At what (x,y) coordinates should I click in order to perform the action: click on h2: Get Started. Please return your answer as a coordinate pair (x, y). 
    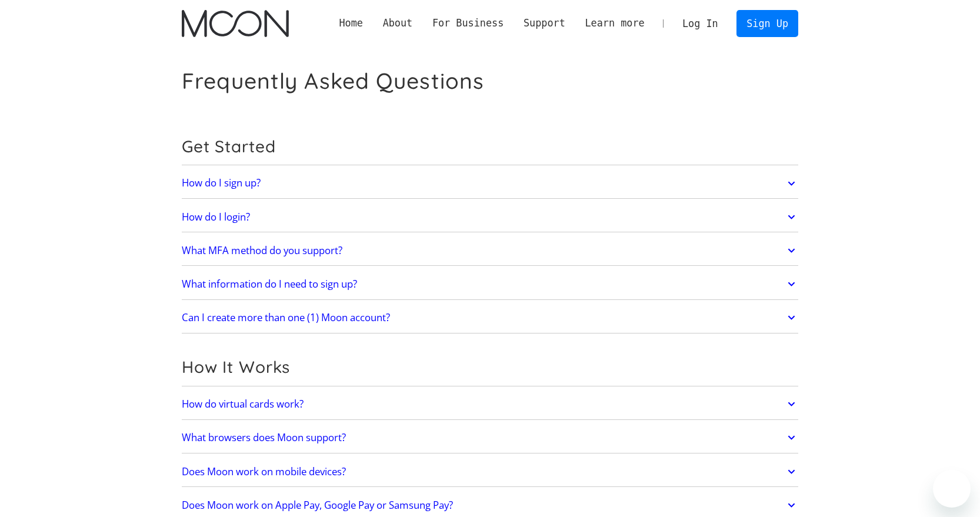
    Looking at the image, I should click on (490, 147).